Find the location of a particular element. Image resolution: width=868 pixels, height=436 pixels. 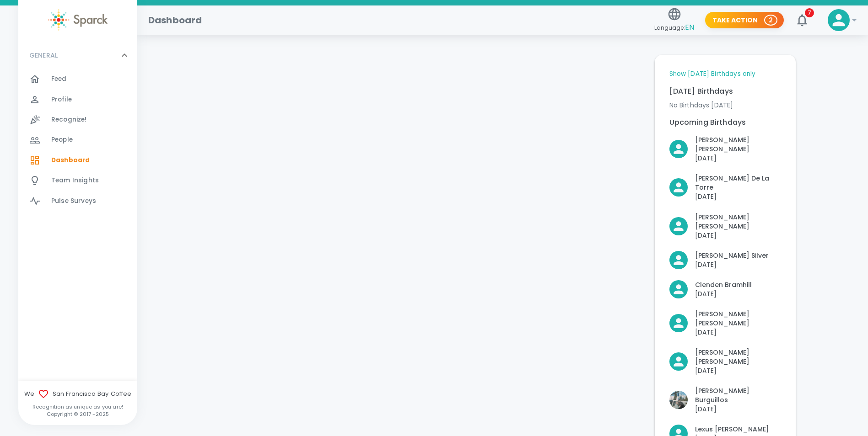

span: Language: is located at coordinates (674, 28).